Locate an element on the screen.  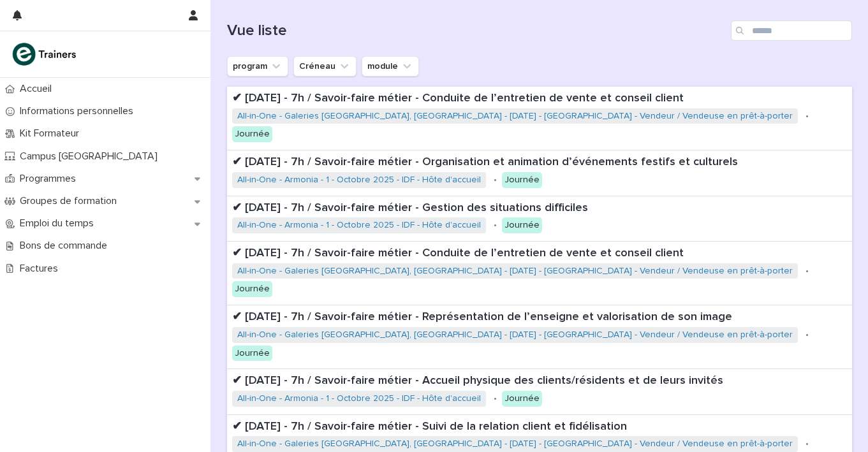
p: Accueil is located at coordinates (39, 89).